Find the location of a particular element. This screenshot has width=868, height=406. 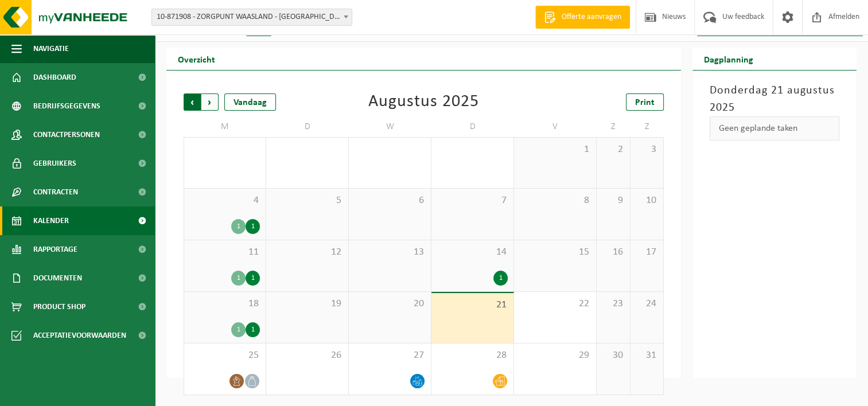

span: 15 is located at coordinates (555, 252).